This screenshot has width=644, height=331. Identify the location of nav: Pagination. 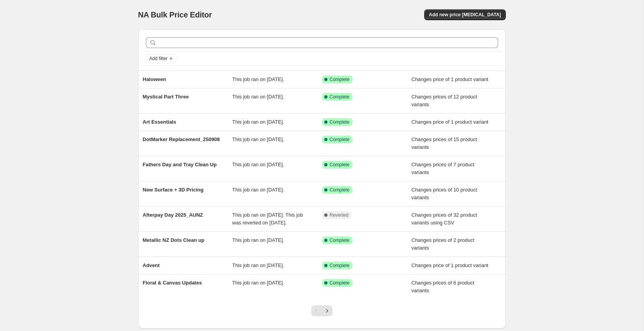
(322, 311).